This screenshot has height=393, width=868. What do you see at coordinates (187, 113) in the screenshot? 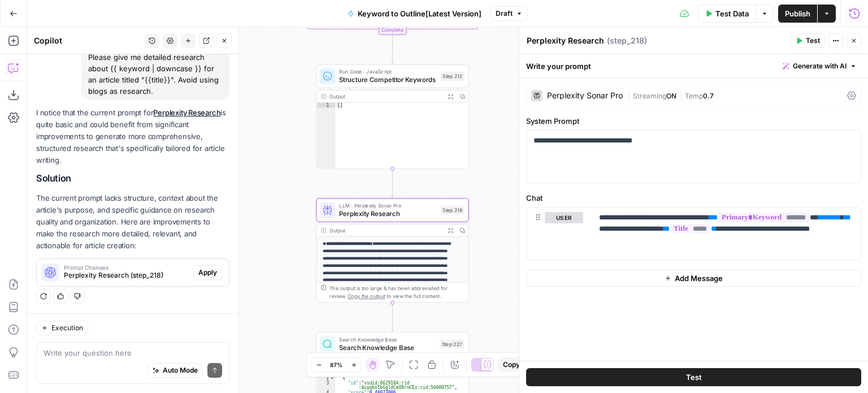
I see `a: Perplexity Research` at bounding box center [187, 113].